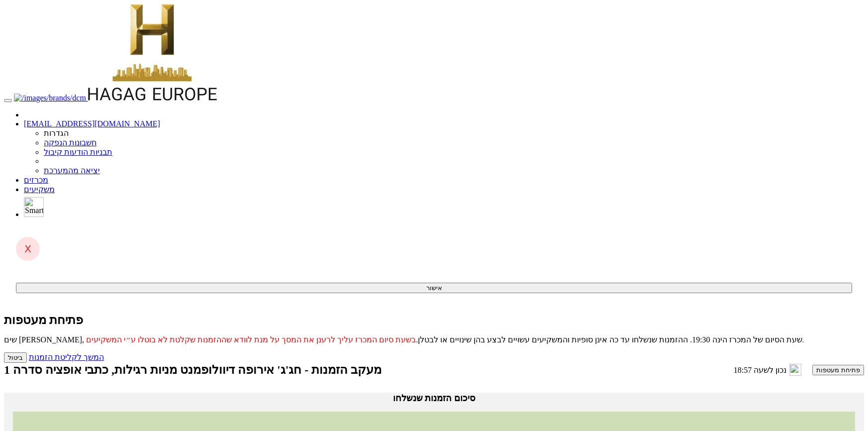 Image resolution: width=868 pixels, height=431 pixels. Describe the element at coordinates (34, 207) in the screenshot. I see `img: SmartBull Logo` at that location.